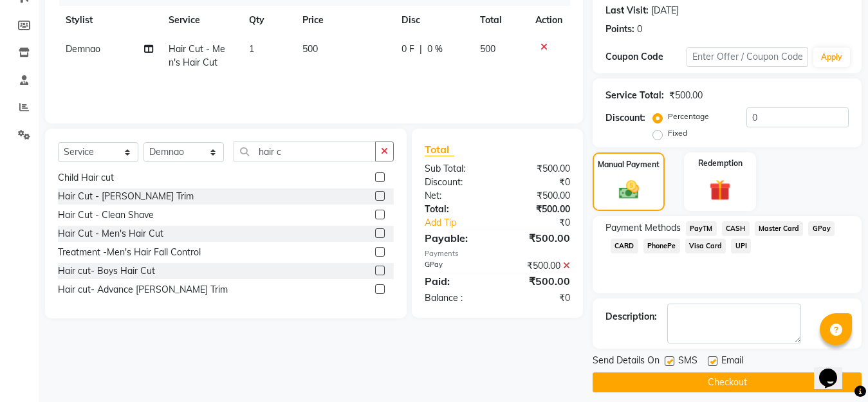 The height and width of the screenshot is (402, 868). What do you see at coordinates (701, 229) in the screenshot?
I see `span: PayTM` at bounding box center [701, 229].